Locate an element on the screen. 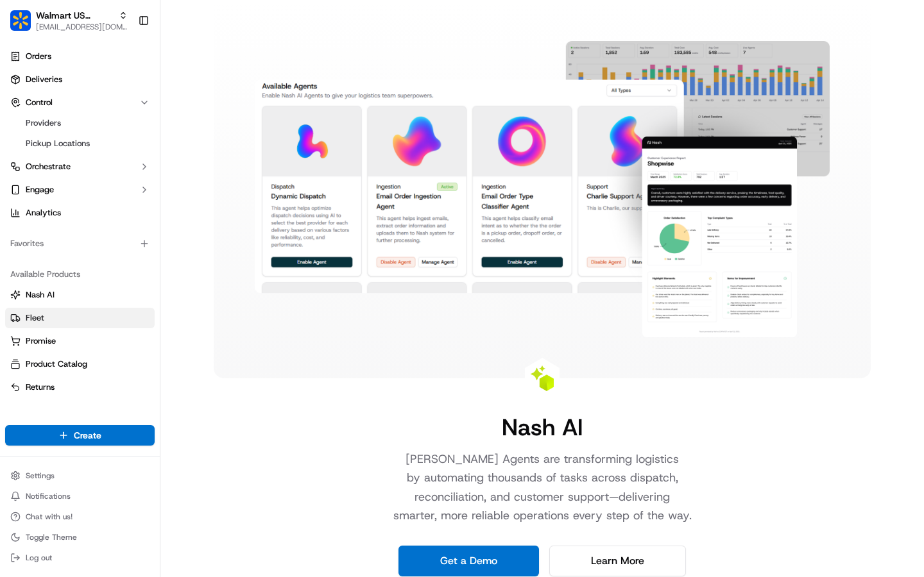 This screenshot has height=577, width=924. div: We're available if you need us! is located at coordinates (103, 141).